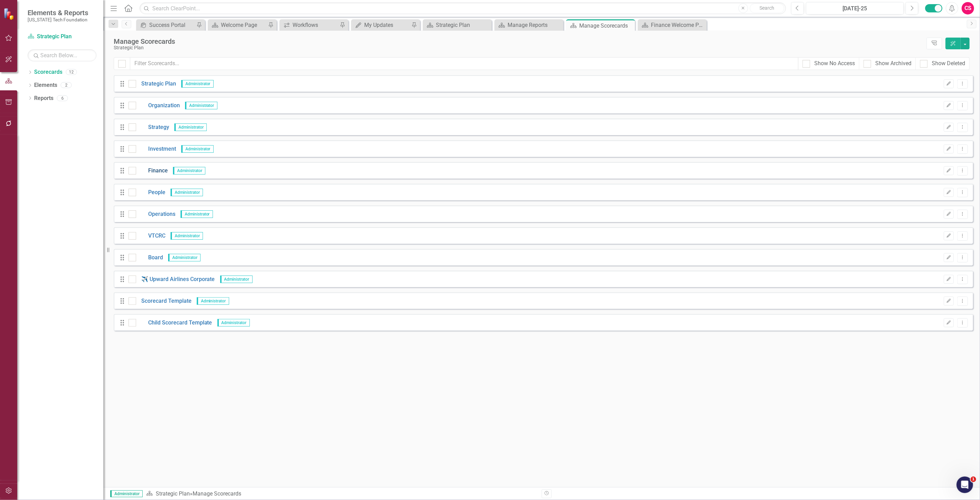  Describe the element at coordinates (9, 14) in the screenshot. I see `img: ClearPoint Strategy` at that location.